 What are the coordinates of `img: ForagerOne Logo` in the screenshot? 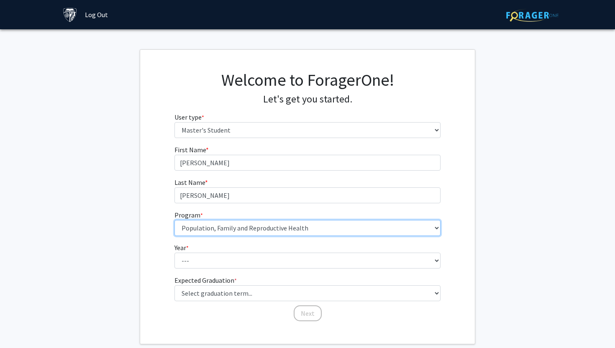 It's located at (532, 15).